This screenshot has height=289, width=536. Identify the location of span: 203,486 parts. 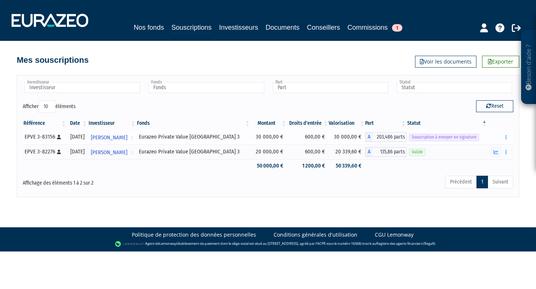
(389, 137).